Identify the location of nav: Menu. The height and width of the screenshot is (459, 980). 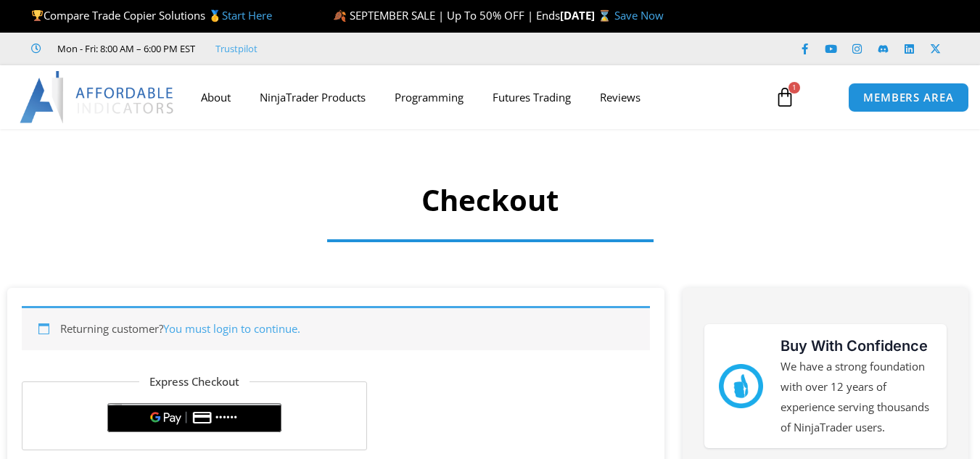
(476, 97).